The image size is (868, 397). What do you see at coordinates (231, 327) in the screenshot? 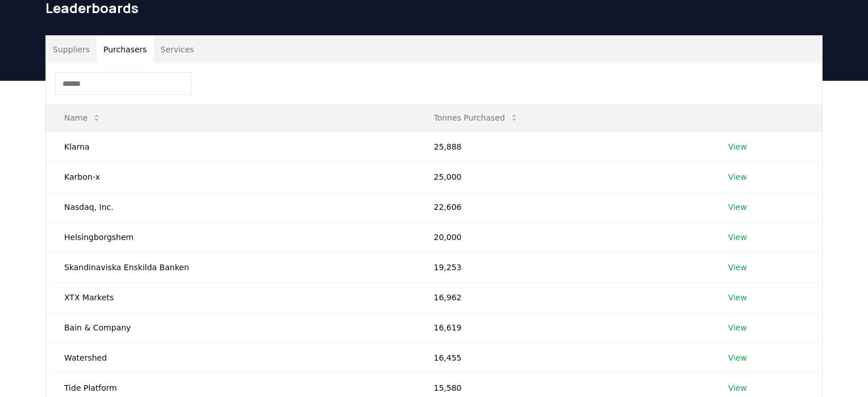
I see `td: Bain & Company` at bounding box center [231, 327].